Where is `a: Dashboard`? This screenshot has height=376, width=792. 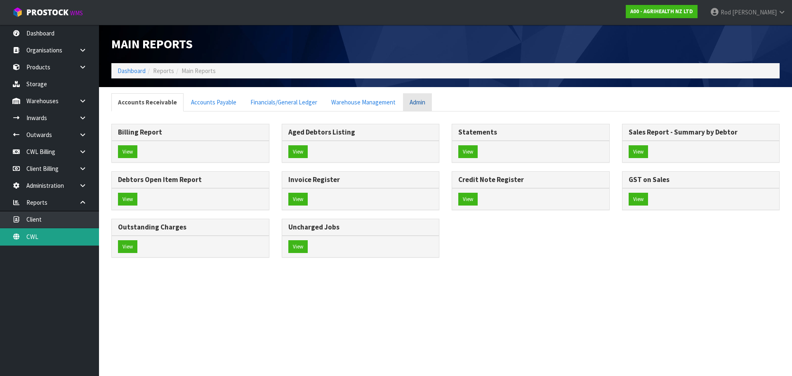
a: Dashboard is located at coordinates (132, 70).